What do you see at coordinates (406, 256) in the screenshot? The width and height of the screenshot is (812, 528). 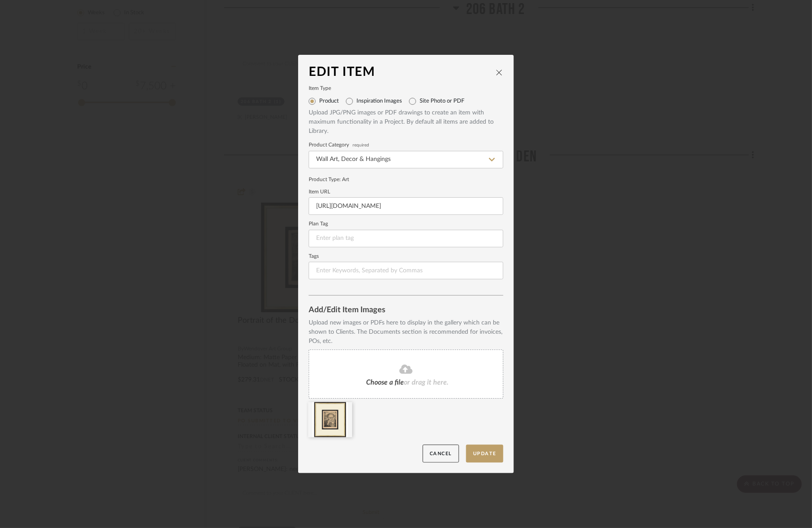 I see `label: Tags` at bounding box center [406, 256].